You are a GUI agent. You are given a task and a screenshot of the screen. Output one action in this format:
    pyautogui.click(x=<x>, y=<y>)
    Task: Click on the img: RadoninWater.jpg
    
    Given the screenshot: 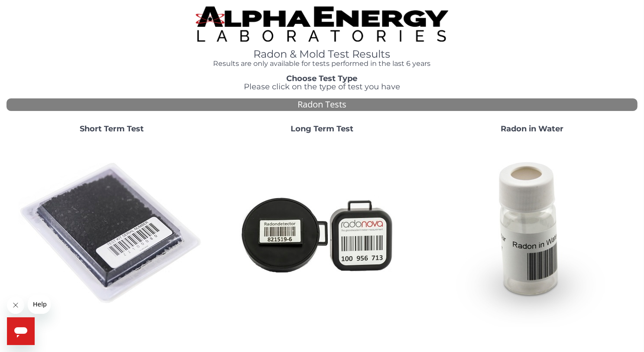 What is the action you would take?
    pyautogui.click(x=532, y=233)
    